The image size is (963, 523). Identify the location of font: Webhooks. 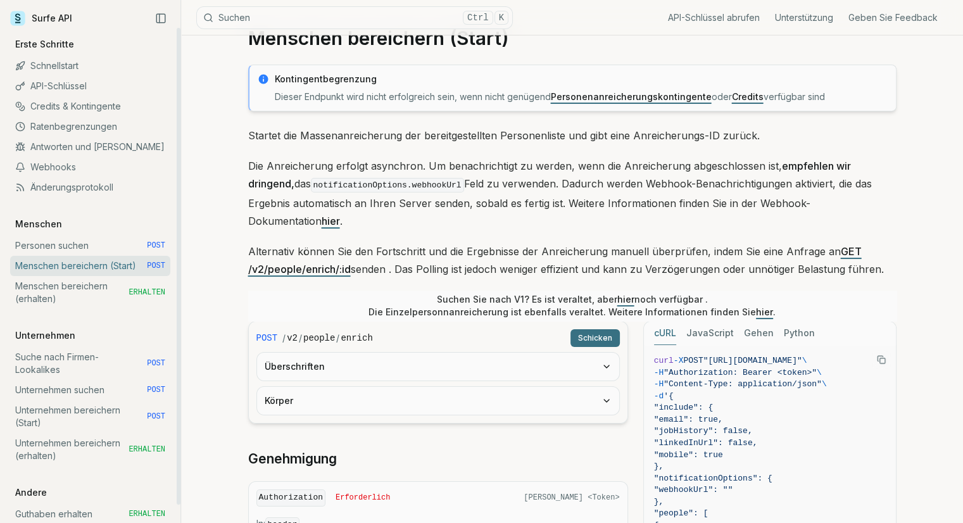
(53, 166).